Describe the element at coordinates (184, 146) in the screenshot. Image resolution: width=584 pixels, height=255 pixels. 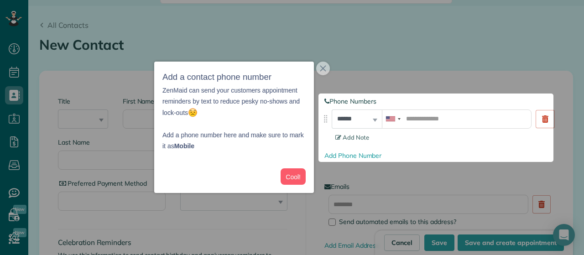
I see `strong: Mobile` at that location.